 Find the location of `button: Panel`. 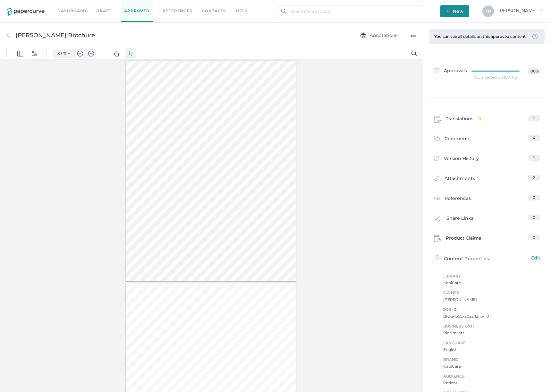

button: Panel is located at coordinates (20, 6).